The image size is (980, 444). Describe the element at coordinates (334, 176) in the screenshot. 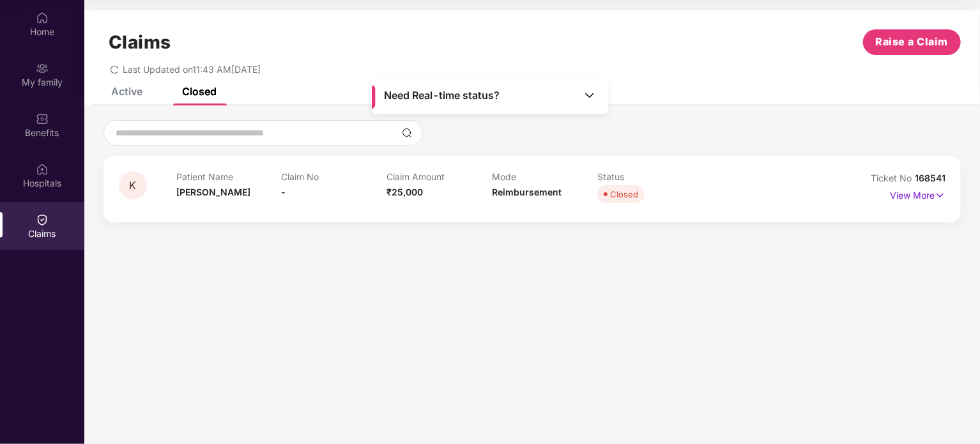

I see `p: Claim No` at that location.